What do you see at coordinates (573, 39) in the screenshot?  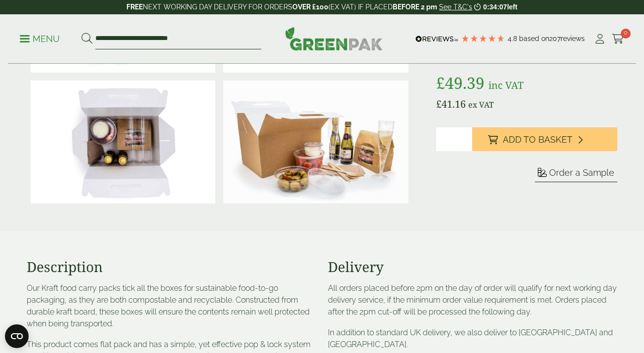 I see `span: reviews` at bounding box center [573, 39].